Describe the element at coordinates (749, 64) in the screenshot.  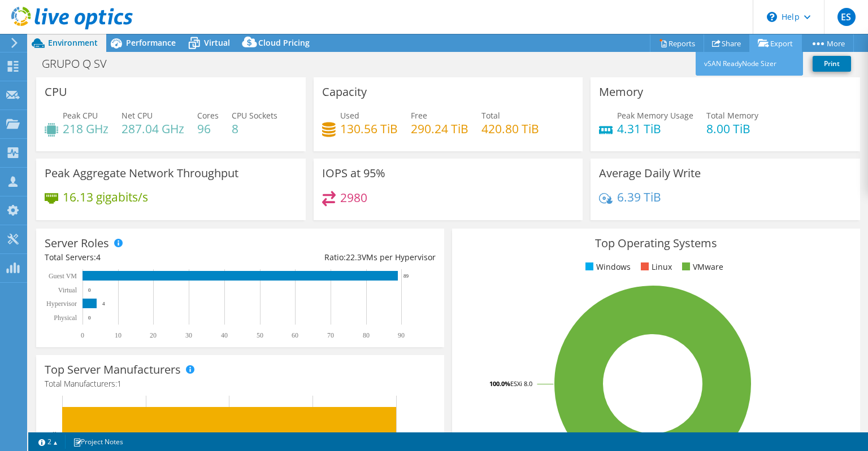
I see `a: vSAN ReadyNode Sizer` at that location.